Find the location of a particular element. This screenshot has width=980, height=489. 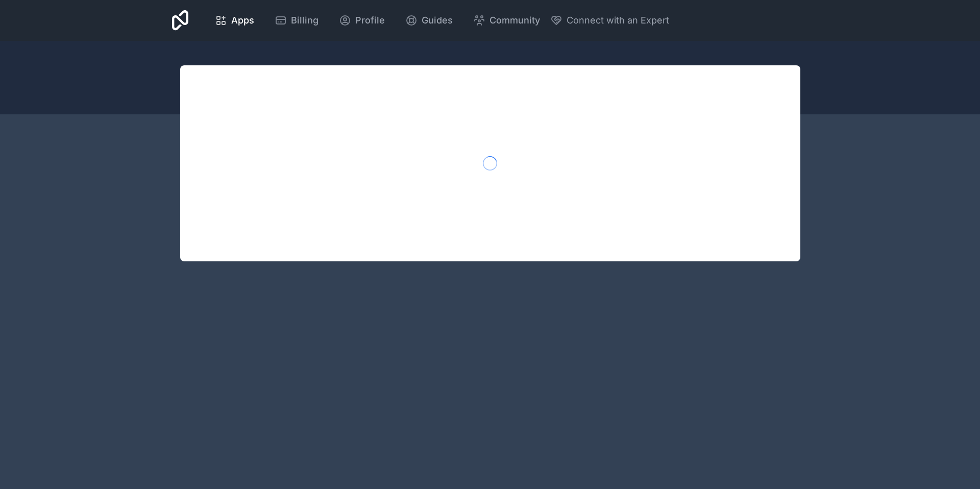

a: Apps is located at coordinates (235, 21).